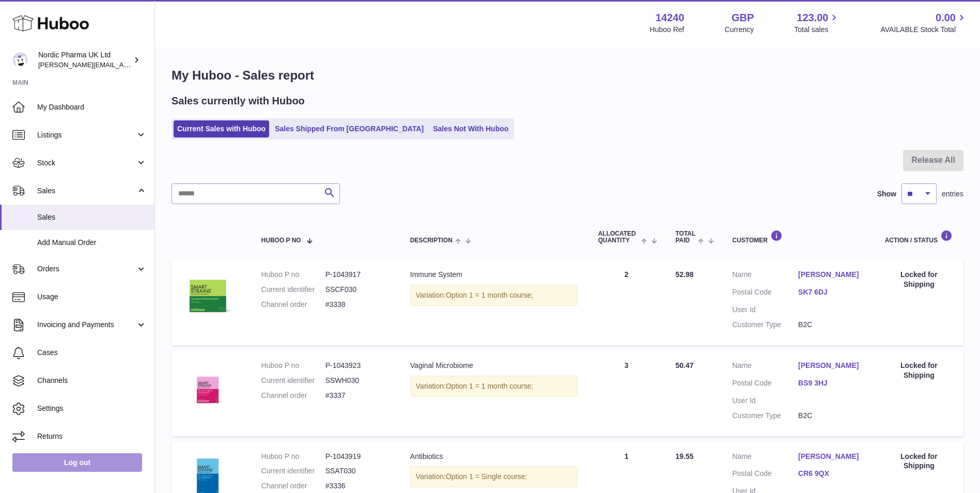  What do you see at coordinates (670, 18) in the screenshot?
I see `strong: 14240` at bounding box center [670, 18].